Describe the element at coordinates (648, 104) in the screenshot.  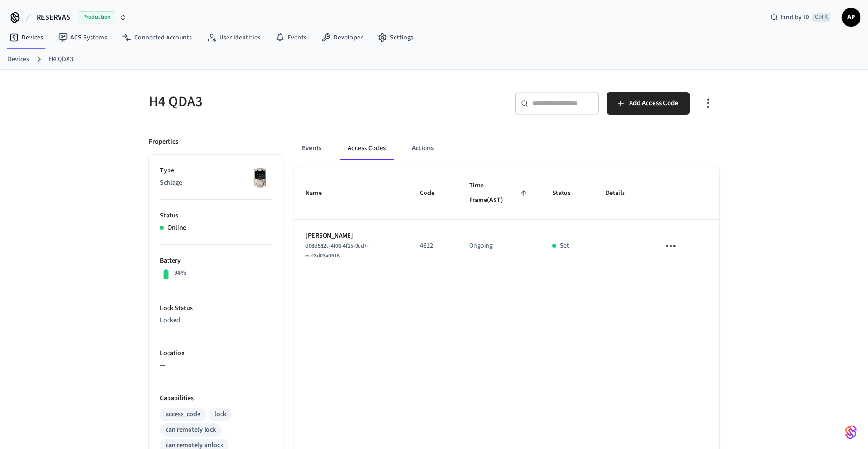
I see `button: Add Access Code` at that location.